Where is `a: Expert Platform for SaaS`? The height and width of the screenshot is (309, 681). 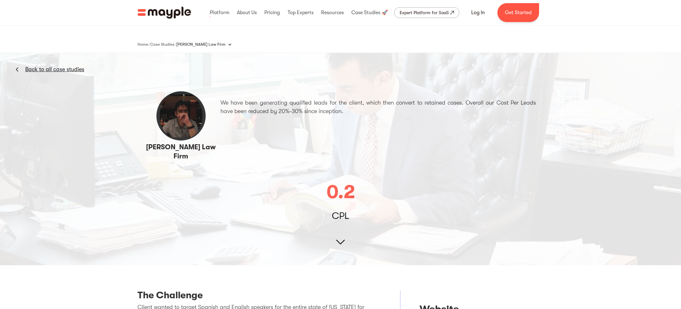
a: Expert Platform for SaaS is located at coordinates (427, 13).